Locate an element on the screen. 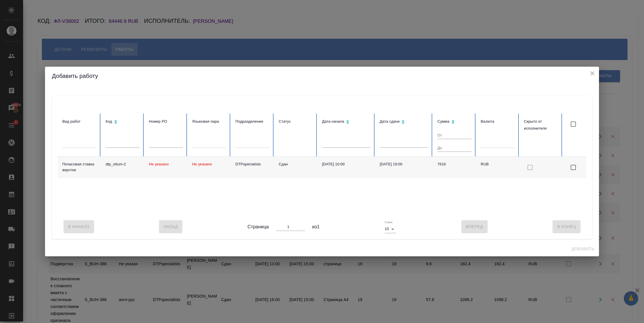 The height and width of the screenshot is (323, 644). div: 10 is located at coordinates (390, 229).